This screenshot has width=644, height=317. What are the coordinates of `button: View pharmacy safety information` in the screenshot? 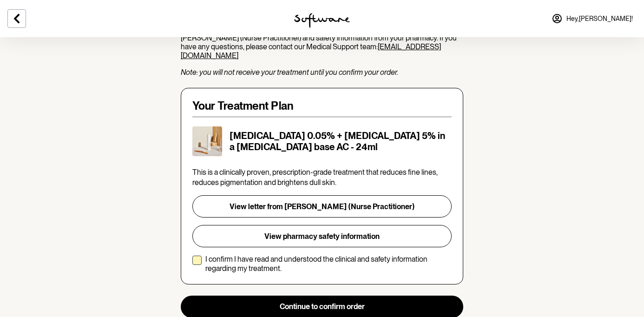 It's located at (322, 236).